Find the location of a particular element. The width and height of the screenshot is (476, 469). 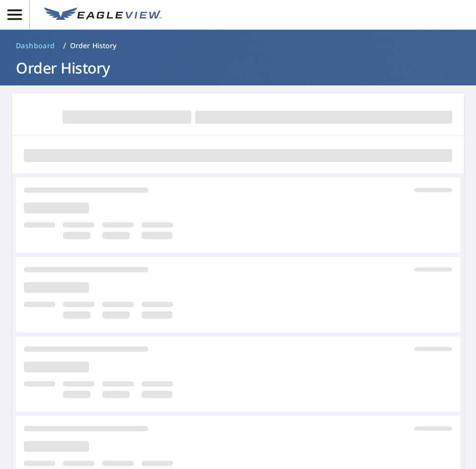

h1: Order History is located at coordinates (238, 68).